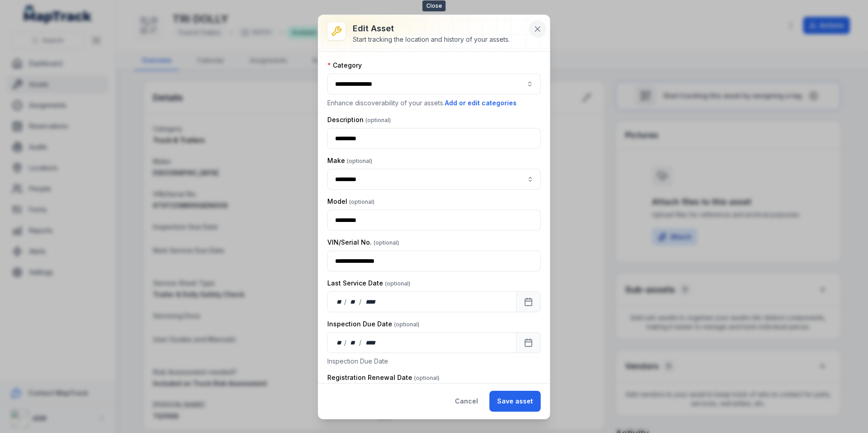 Image resolution: width=868 pixels, height=433 pixels. I want to click on label: Registration Renewal Date, so click(383, 378).